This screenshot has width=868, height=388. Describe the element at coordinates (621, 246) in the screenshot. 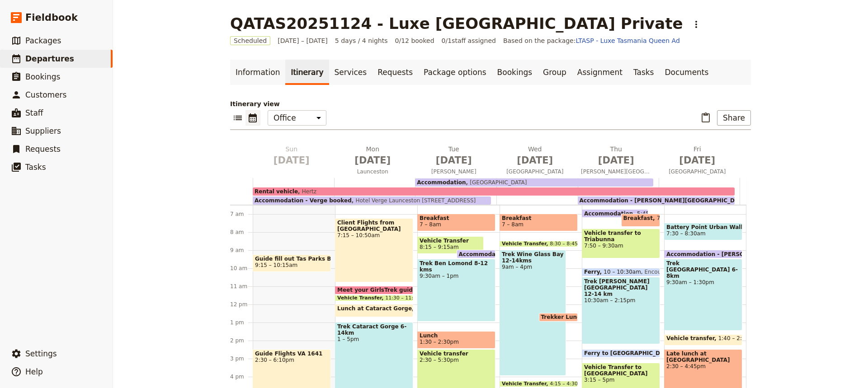

I see `span: 7:50 – 9:30am` at that location.